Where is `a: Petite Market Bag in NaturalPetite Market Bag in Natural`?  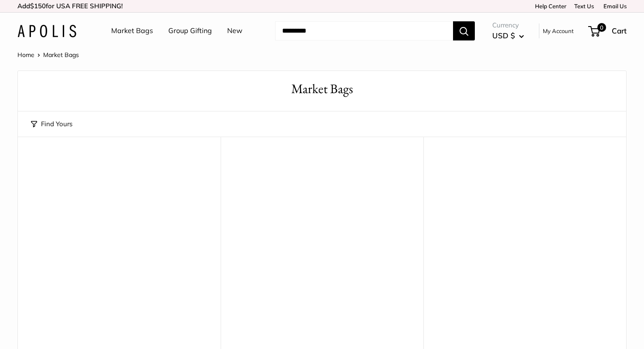 a: Petite Market Bag in NaturalPetite Market Bag in Natural is located at coordinates (322, 251).